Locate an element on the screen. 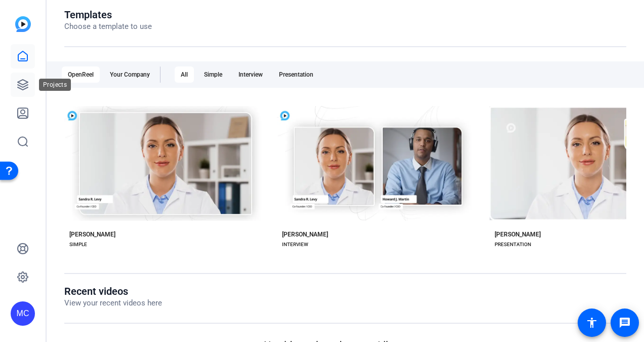 Image resolution: width=644 pixels, height=342 pixels. div: OpenReel is located at coordinates (80, 75).